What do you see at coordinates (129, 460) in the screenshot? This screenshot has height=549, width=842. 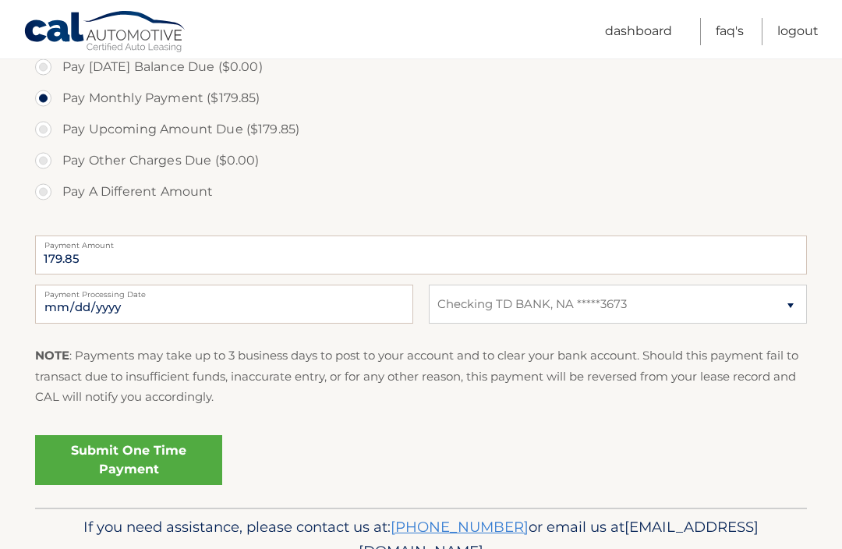 I see `a: Submit One Time Payment` at bounding box center [129, 460].